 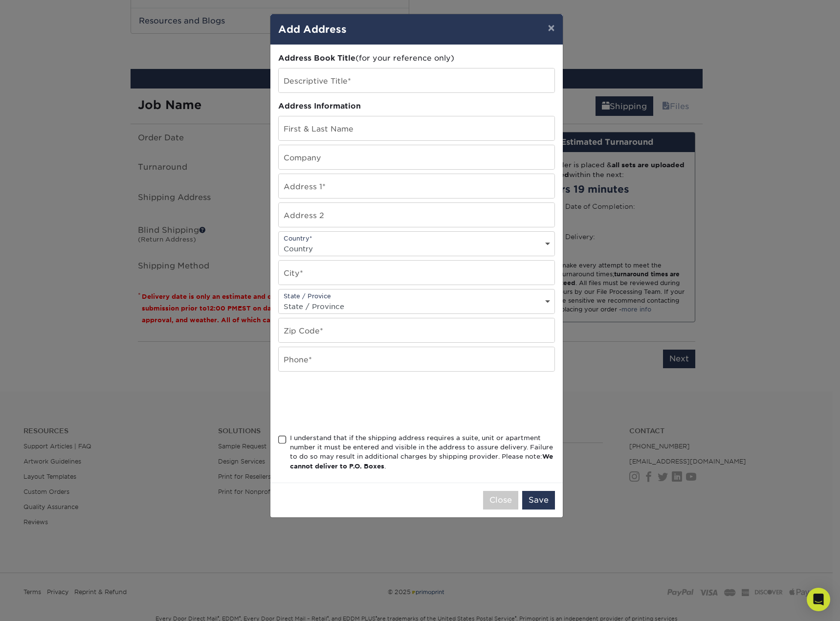 What do you see at coordinates (417, 106) in the screenshot?
I see `div: Address Information` at bounding box center [417, 106].